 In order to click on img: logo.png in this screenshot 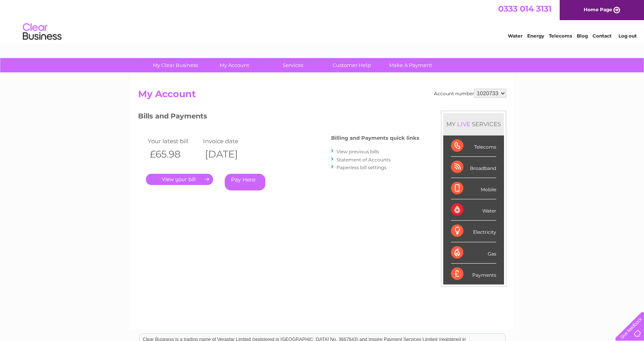, I will do `click(42, 32)`.